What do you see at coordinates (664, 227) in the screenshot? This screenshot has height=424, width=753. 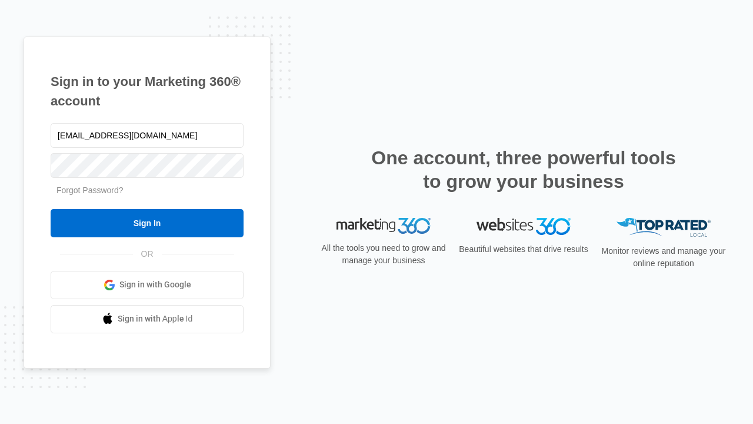 I see `img: Top Rated Local` at bounding box center [664, 227].